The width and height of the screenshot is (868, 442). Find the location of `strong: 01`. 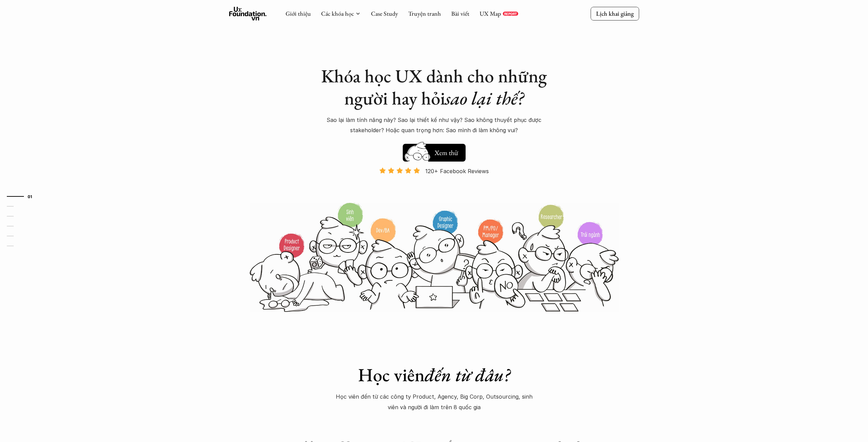

strong: 01 is located at coordinates (30, 196).